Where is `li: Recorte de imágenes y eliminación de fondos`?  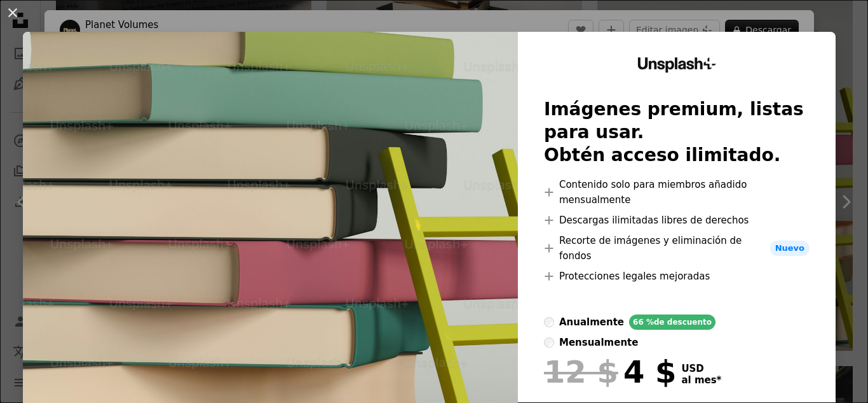
li: Recorte de imágenes y eliminación de fondos is located at coordinates (677, 248).